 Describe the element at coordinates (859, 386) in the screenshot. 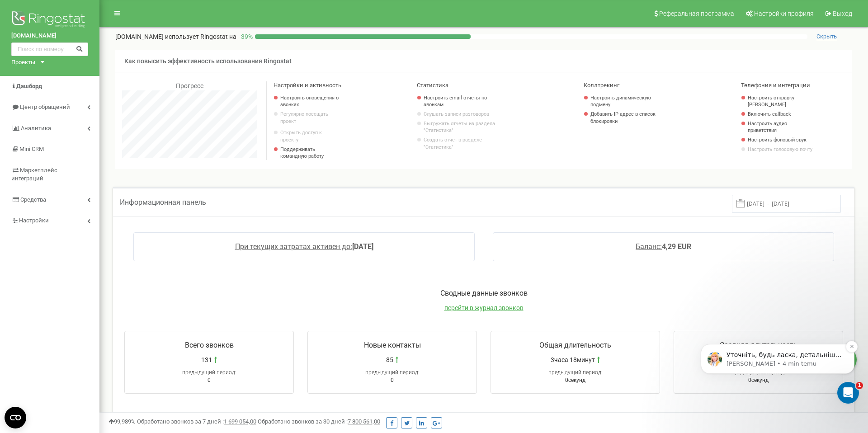

I see `span: 1` at that location.